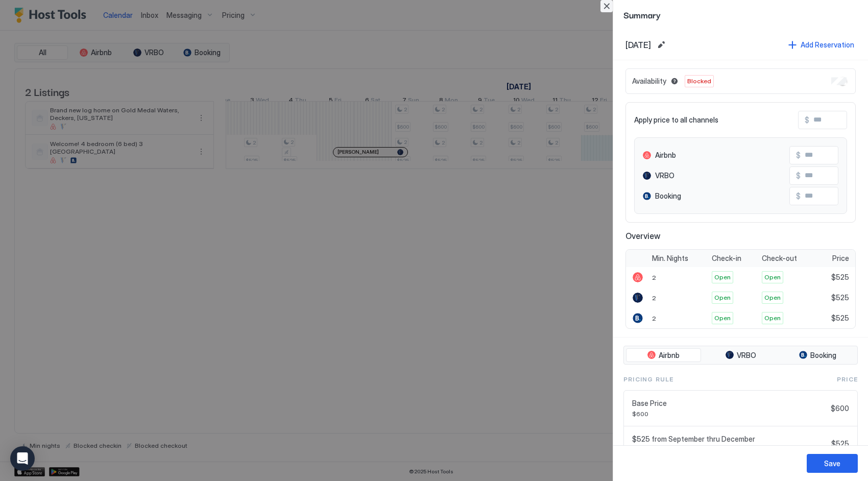 This screenshot has height=481, width=868. I want to click on span: Overview, so click(740, 236).